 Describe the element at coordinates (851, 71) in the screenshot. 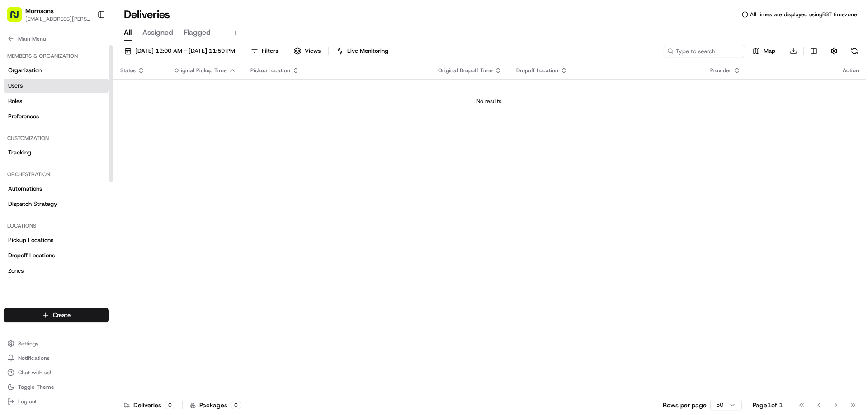

I see `div: Action` at that location.